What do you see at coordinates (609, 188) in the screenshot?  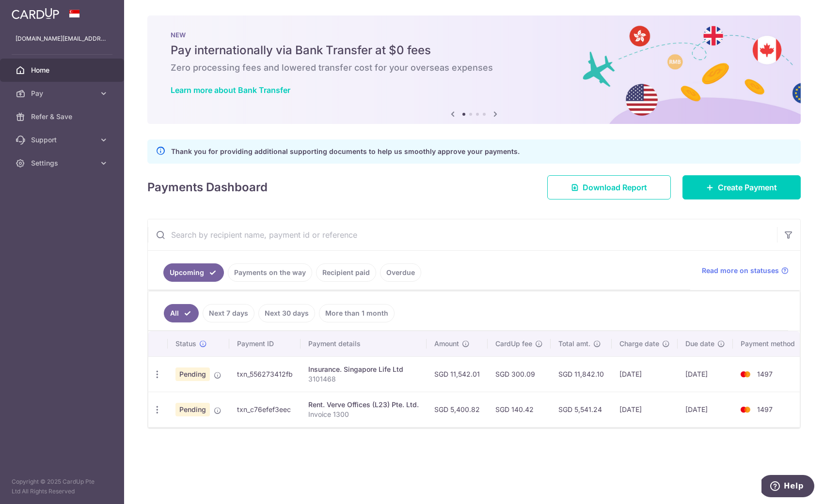 I see `a: Download Report` at bounding box center [609, 188].